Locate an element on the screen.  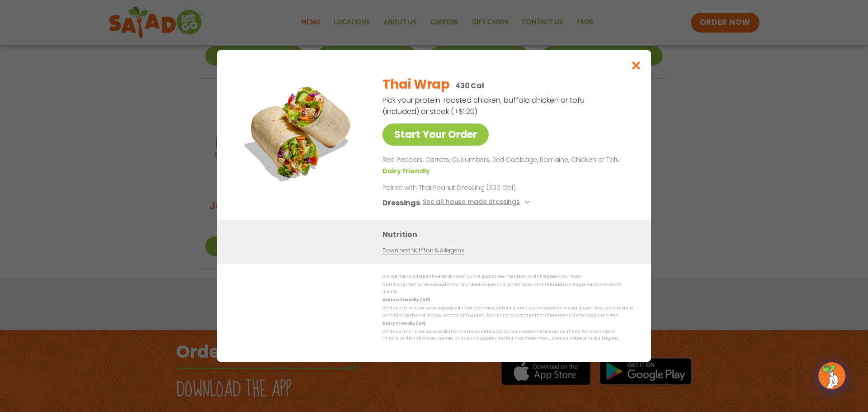
p: Pick your protein: roasted chicken, buffalo chicken or tofu (included) or steak (+$1.20) is located at coordinates (484, 106).